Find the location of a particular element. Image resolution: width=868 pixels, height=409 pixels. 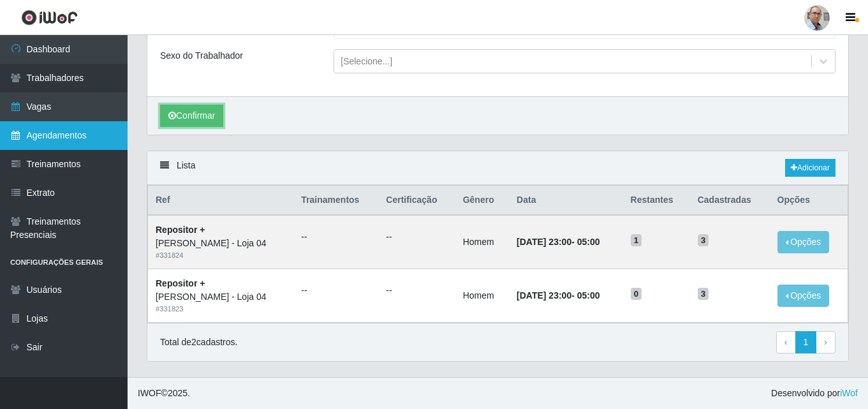

span: 0 is located at coordinates (637, 294).